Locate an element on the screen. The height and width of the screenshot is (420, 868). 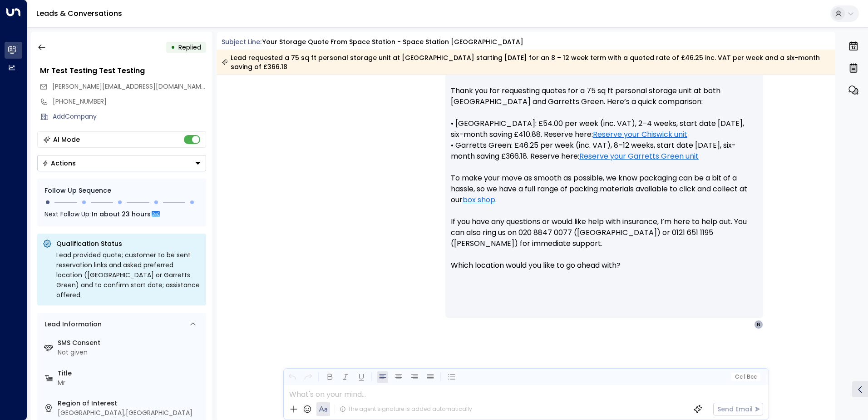
button: Cc|Bcc is located at coordinates (745, 377).